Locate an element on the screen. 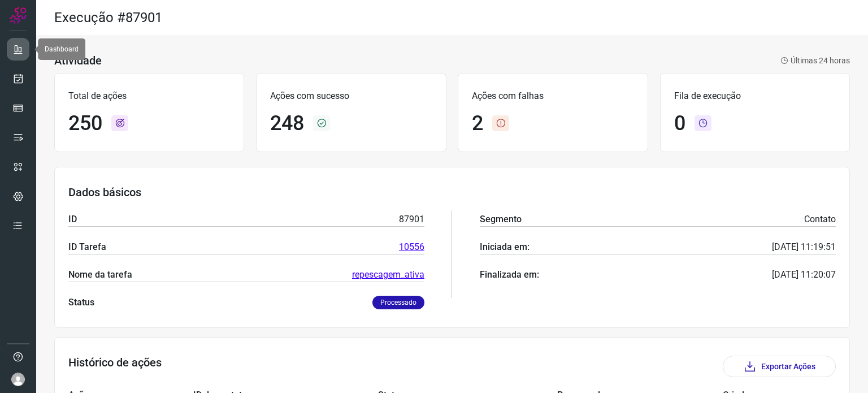 This screenshot has height=393, width=868. a: repescagem_ativa is located at coordinates (389, 275).